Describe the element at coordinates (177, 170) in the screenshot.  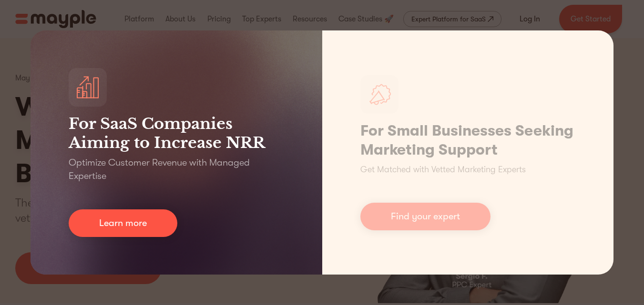
I see `p: Optimize Customer Revenue with Managed Expertise` at that location.